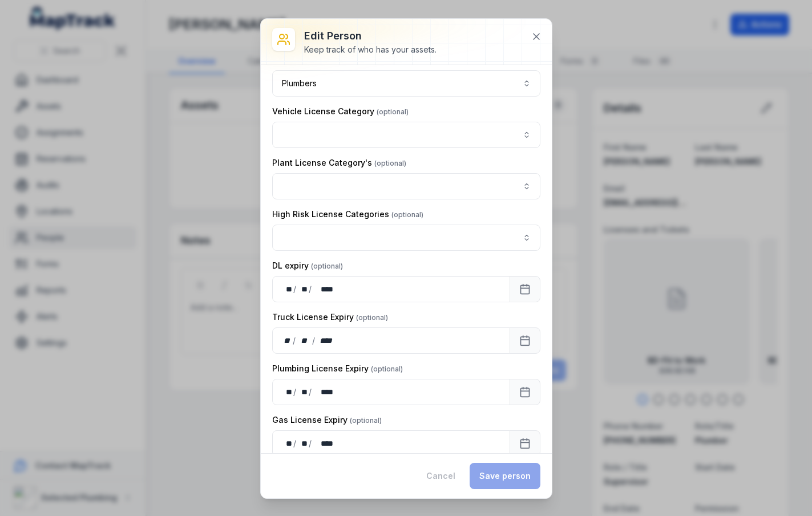 The width and height of the screenshot is (812, 516). I want to click on label: Vehicle License Category, so click(340, 111).